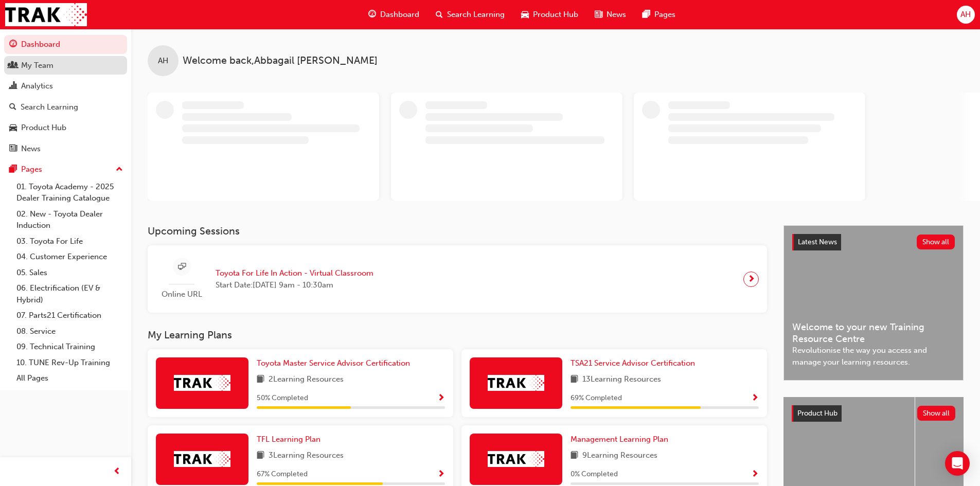 This screenshot has width=980, height=486. Describe the element at coordinates (957, 463) in the screenshot. I see `div: Open Intercom Messenger` at that location.